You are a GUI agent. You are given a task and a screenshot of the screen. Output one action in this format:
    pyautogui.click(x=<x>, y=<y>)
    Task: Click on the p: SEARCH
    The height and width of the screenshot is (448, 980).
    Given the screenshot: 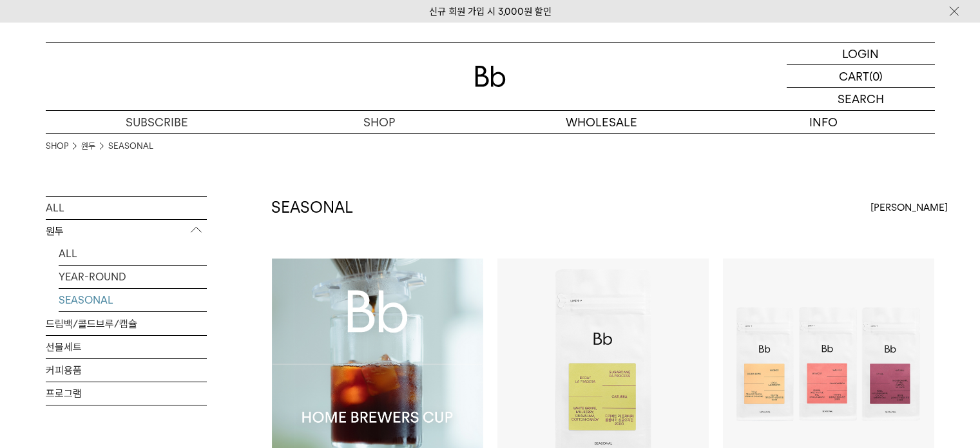 What is the action you would take?
    pyautogui.click(x=861, y=98)
    